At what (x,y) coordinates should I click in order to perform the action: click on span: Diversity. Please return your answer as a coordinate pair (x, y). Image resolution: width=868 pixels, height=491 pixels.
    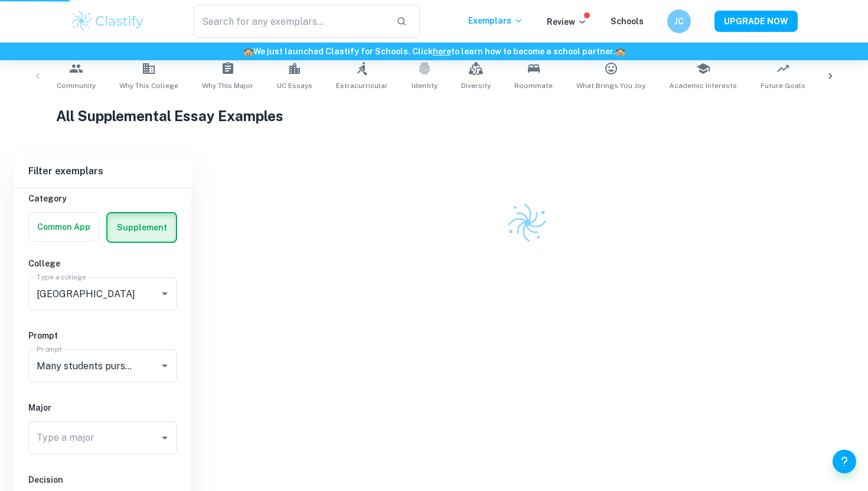
    Looking at the image, I should click on (476, 86).